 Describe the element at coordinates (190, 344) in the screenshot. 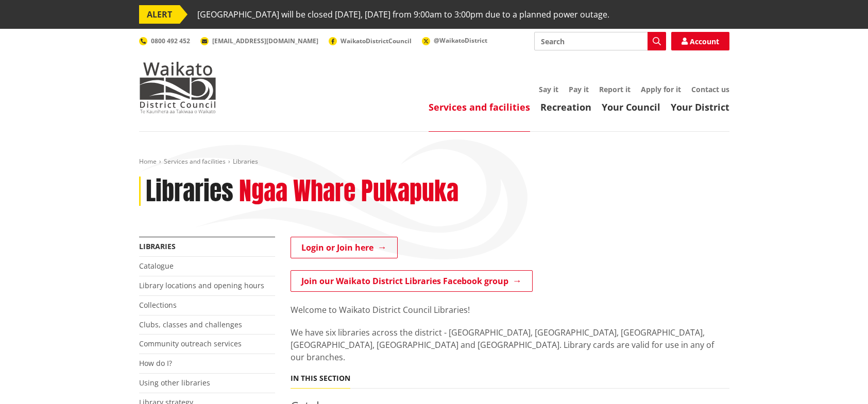

I see `a: Community outreach services` at that location.